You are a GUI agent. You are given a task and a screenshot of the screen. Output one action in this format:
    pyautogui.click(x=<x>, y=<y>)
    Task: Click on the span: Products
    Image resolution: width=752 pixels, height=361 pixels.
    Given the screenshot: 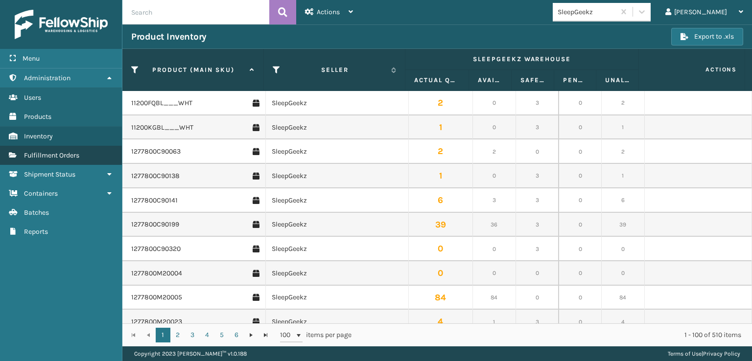 What is the action you would take?
    pyautogui.click(x=38, y=117)
    